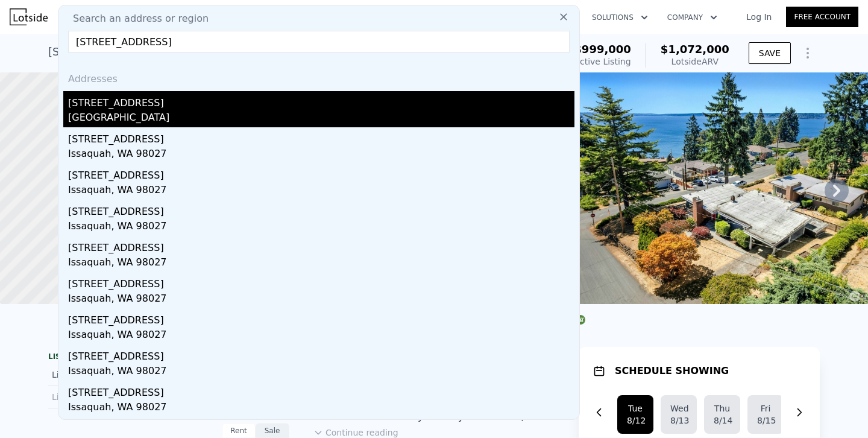  I want to click on span: Active Listing, so click(603, 62).